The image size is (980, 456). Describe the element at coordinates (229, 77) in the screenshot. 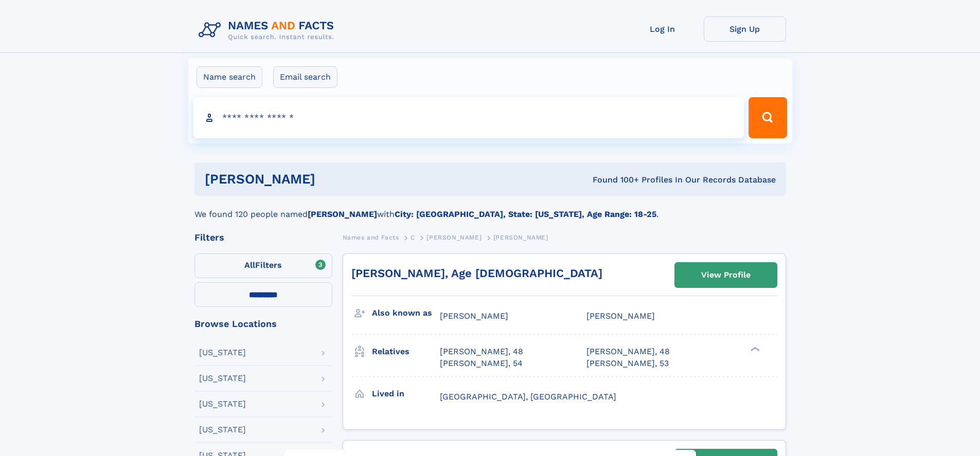

I see `label: Name search` at that location.